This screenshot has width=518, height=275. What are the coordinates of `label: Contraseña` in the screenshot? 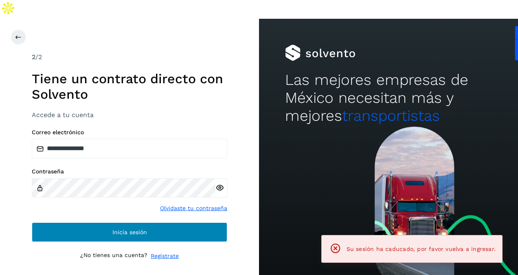 It's located at (130, 171).